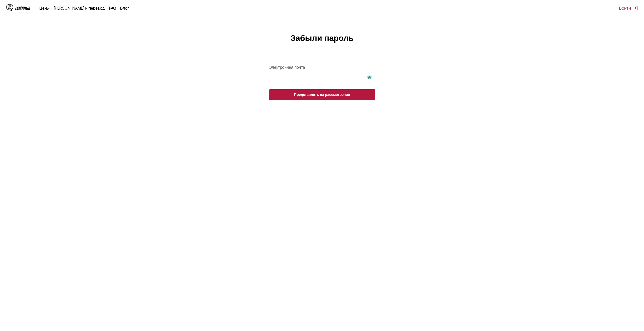 The width and height of the screenshot is (644, 331). What do you see at coordinates (45, 8) in the screenshot?
I see `font: Цены` at bounding box center [45, 8].